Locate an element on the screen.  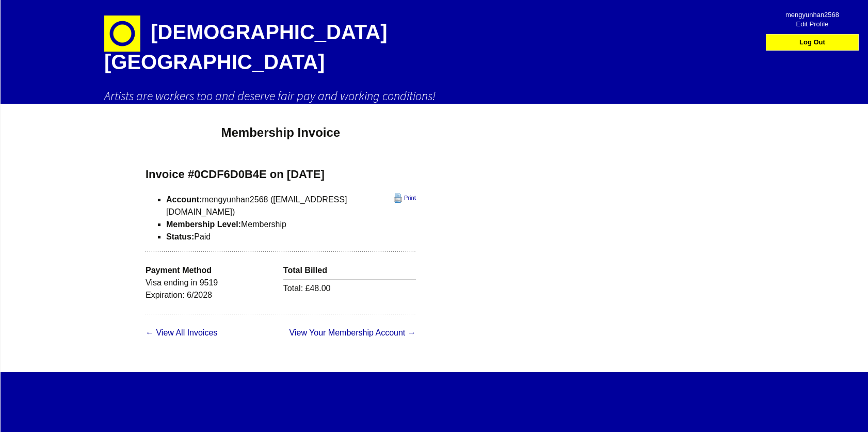
li: Membership is located at coordinates (291, 224).